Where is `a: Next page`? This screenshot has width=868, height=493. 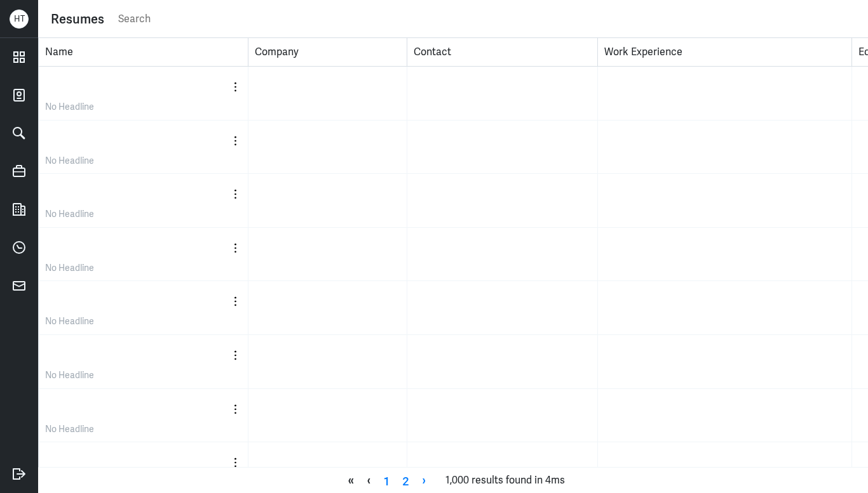
a: Next page is located at coordinates (424, 480).